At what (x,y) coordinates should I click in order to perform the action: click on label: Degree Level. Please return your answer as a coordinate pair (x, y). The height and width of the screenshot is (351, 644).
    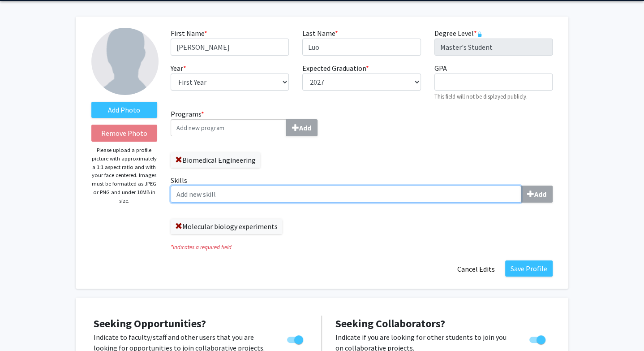
    Looking at the image, I should click on (458, 33).